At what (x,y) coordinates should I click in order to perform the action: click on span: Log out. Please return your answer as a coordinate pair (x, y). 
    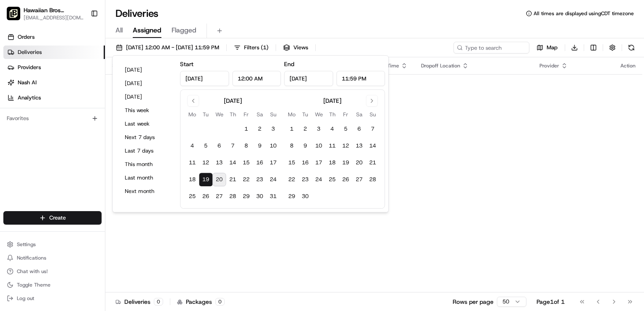
    Looking at the image, I should click on (25, 298).